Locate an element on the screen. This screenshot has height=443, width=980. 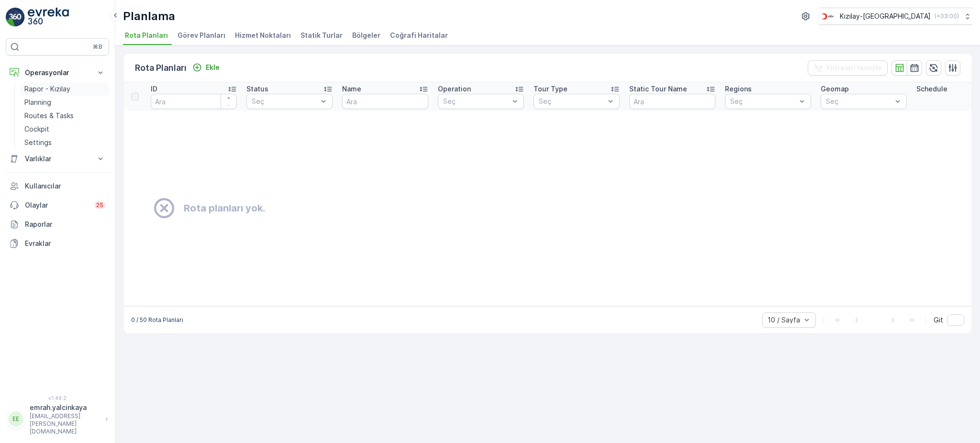
a: Olaylar25 is located at coordinates (57, 205).